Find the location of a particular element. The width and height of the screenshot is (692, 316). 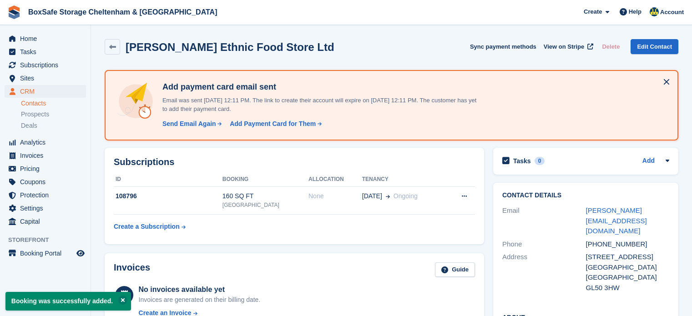

div: 0 is located at coordinates (540, 161).